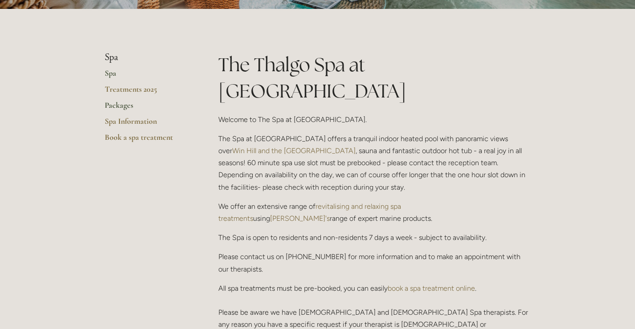  What do you see at coordinates (147, 108) in the screenshot?
I see `a: Packages` at bounding box center [147, 108].